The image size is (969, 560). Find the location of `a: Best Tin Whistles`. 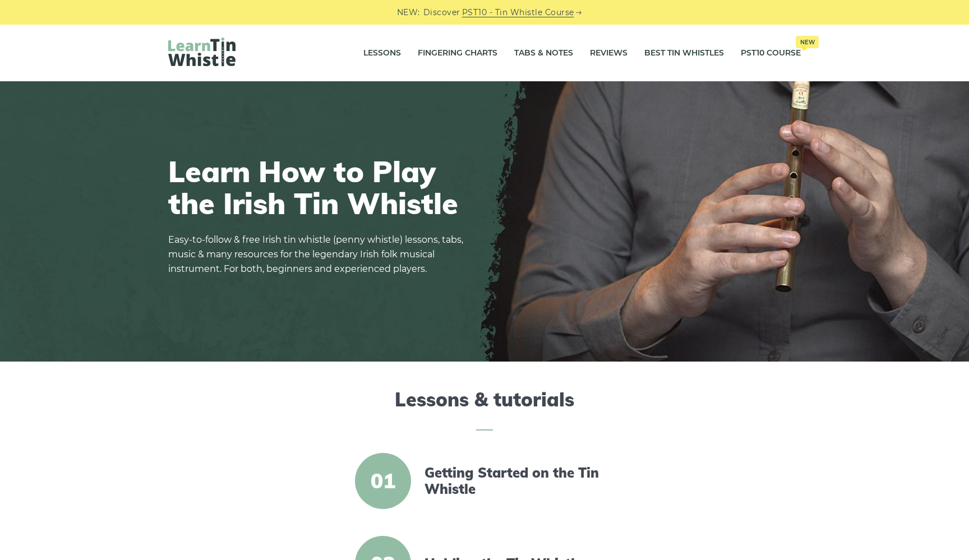

a: Best Tin Whistles is located at coordinates (684, 53).